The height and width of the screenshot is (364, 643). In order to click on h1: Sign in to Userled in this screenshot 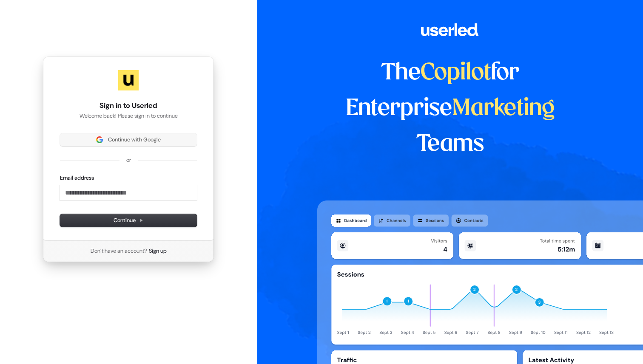, I will do `click(128, 106)`.